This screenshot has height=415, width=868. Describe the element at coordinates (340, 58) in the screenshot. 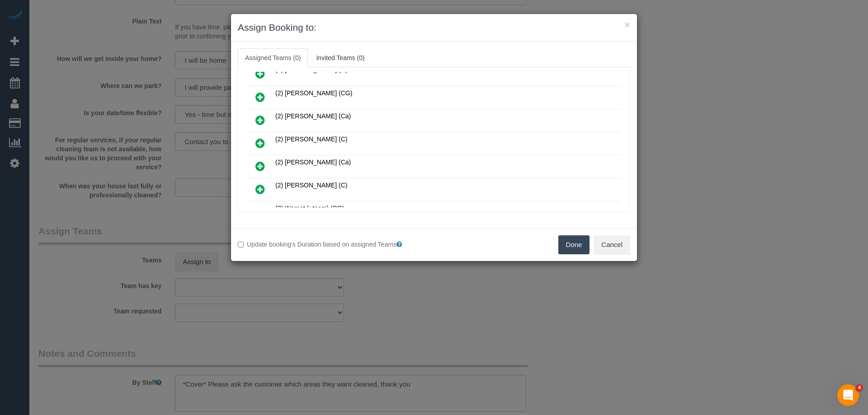

I see `a: Invited Teams (0)` at that location.